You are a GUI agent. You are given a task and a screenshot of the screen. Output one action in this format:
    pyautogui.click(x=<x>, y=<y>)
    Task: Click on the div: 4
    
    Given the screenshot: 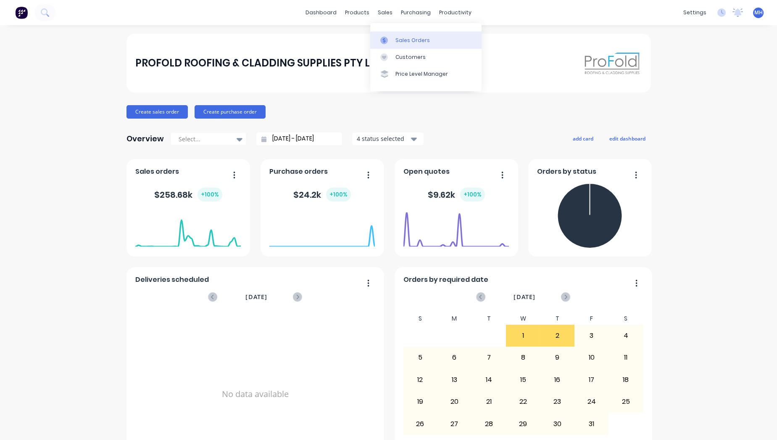 What is the action you would take?
    pyautogui.click(x=626, y=335)
    